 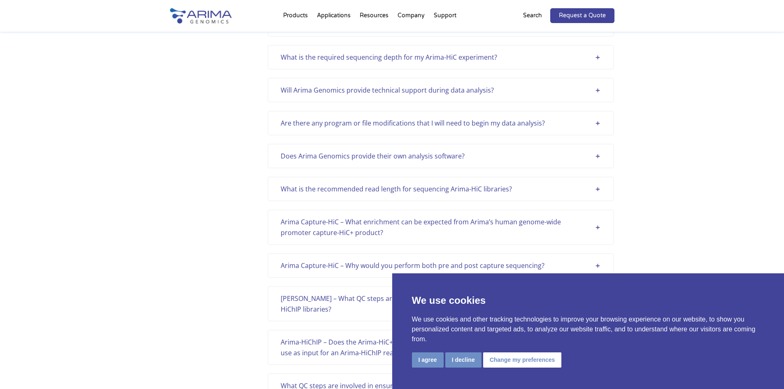 I want to click on a: Request a Quote, so click(x=582, y=16).